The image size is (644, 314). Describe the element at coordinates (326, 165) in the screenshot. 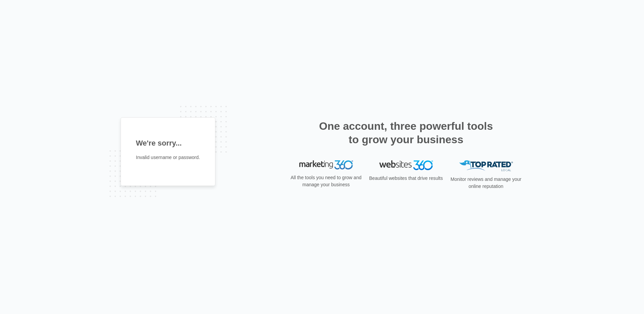

I see `img: Marketing 360` at that location.